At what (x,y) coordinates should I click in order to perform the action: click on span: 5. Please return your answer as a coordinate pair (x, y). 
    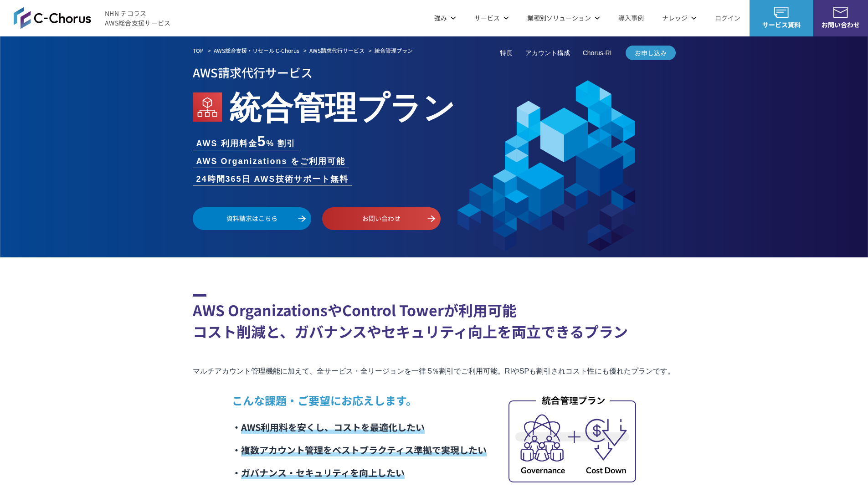
    Looking at the image, I should click on (262, 142).